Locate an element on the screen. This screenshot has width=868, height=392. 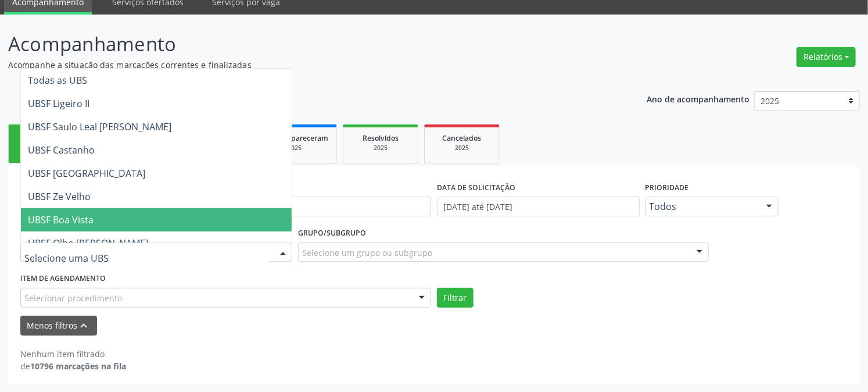
span: UBSF Castanho is located at coordinates (61, 150).